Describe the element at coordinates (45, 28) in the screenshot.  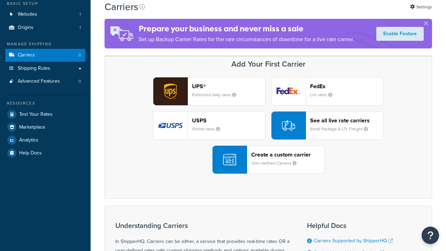
I see `li: Origins` at that location.